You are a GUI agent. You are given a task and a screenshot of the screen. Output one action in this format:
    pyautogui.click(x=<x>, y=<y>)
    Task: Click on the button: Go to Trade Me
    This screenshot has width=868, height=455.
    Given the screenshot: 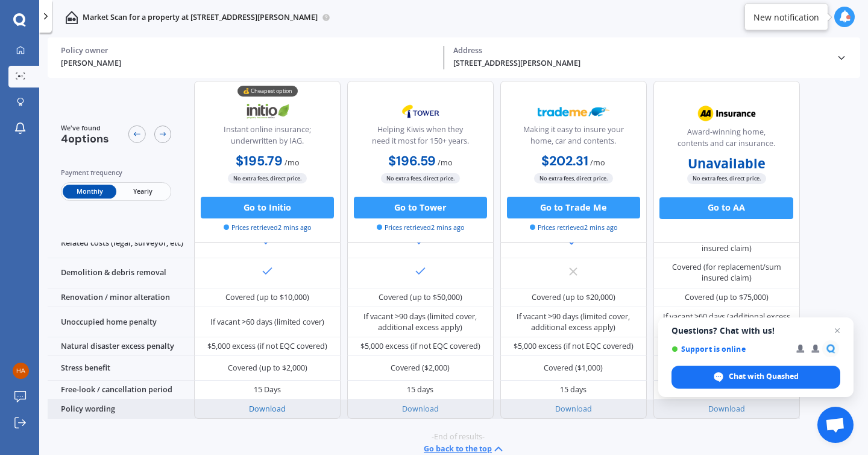 What is the action you would take?
    pyautogui.click(x=573, y=207)
    